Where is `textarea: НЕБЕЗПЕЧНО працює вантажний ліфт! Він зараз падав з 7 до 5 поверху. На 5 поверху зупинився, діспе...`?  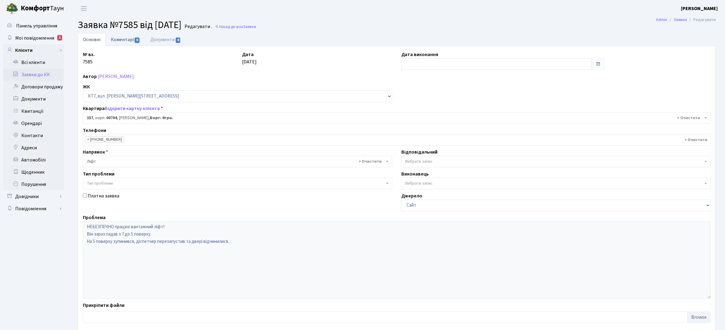 textarea: НЕБЕЗПЕЧНО працює вантажний ліфт! Він зараз падав з 7 до 5 поверху. На 5 поверху зупинився, діспе... is located at coordinates (397, 260).